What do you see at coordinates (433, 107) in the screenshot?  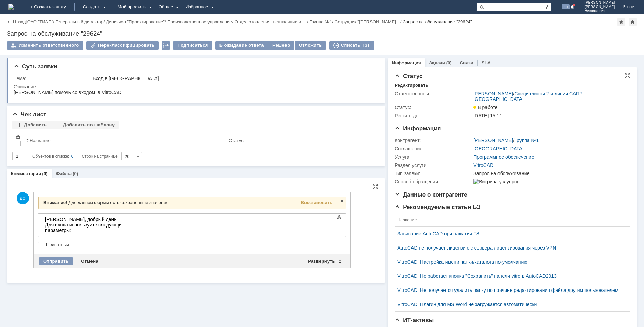 I see `div: Статус:` at bounding box center [433, 107].